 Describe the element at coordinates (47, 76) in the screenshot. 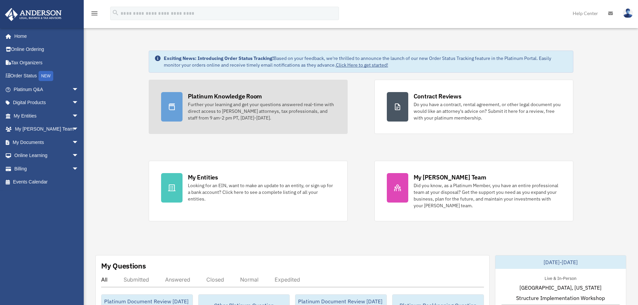

I see `a: Order StatusNEW` at that location.